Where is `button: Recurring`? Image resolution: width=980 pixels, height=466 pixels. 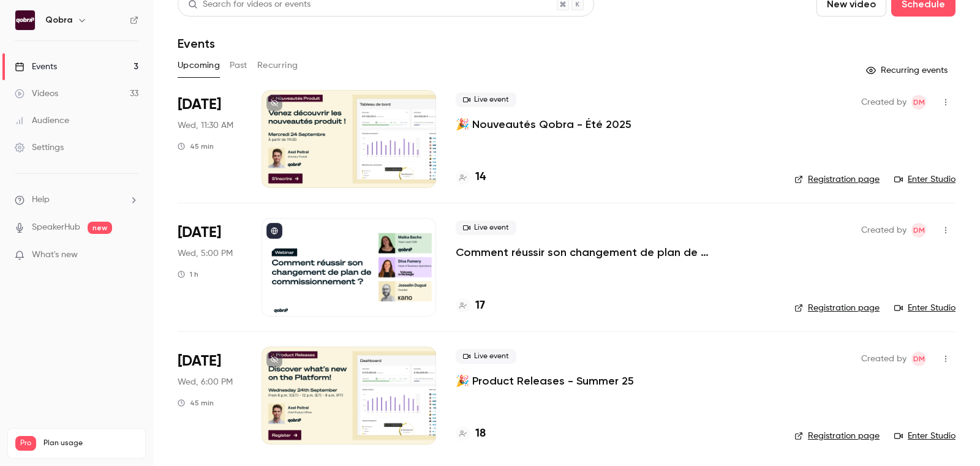
button: Recurring is located at coordinates (278, 65).